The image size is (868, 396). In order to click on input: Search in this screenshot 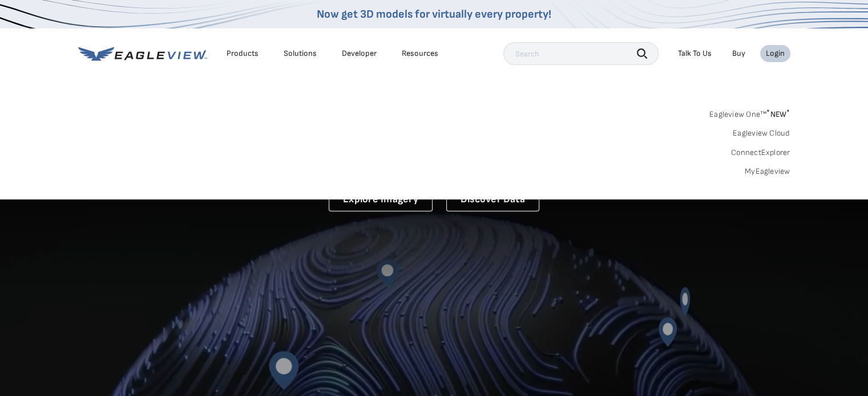, I will do `click(581, 53)`.